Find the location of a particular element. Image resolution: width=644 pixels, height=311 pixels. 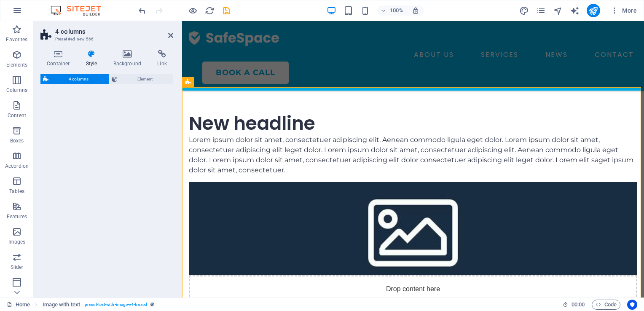

span: 4 columns is located at coordinates (79, 79).